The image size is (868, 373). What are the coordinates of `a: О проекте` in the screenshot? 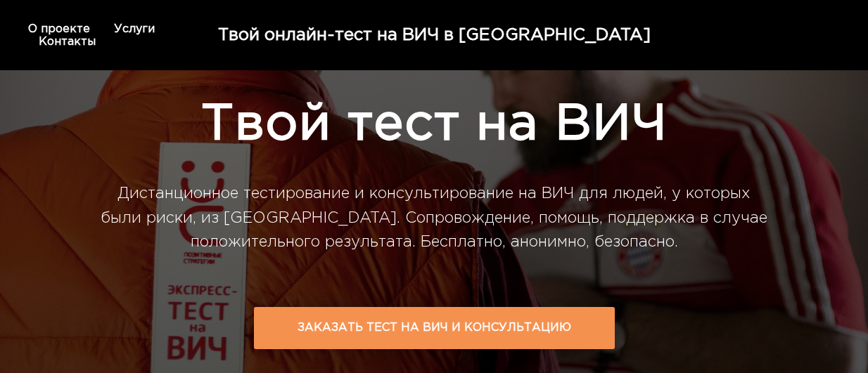 It's located at (59, 29).